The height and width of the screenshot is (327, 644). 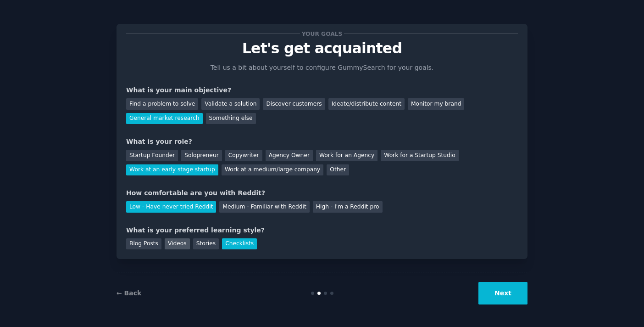 What do you see at coordinates (322, 90) in the screenshot?
I see `div: What is your main objective?` at bounding box center [322, 90].